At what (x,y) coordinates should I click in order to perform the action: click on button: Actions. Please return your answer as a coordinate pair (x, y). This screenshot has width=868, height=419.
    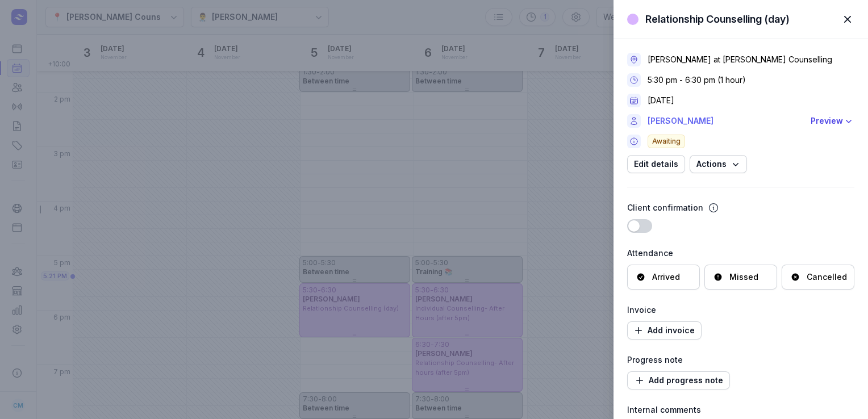
    Looking at the image, I should click on (718, 164).